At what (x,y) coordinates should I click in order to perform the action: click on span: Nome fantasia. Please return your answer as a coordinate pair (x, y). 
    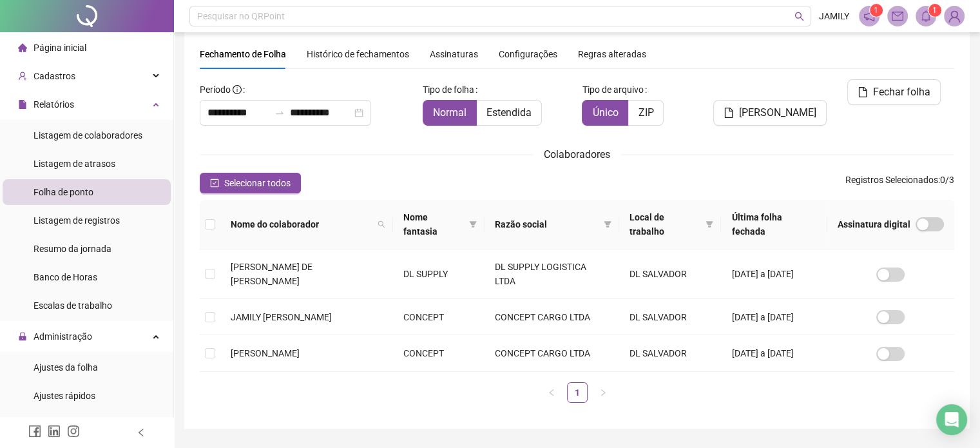
    Looking at the image, I should click on (434, 224).